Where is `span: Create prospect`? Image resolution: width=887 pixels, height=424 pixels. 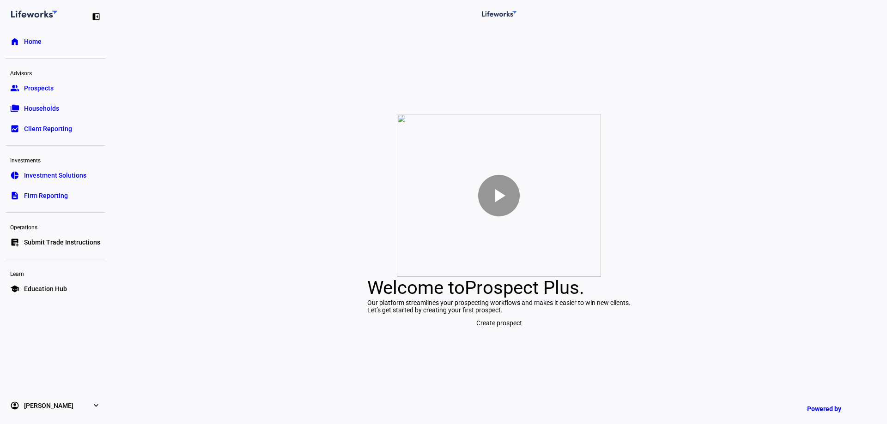 span: Create prospect is located at coordinates (499, 323).